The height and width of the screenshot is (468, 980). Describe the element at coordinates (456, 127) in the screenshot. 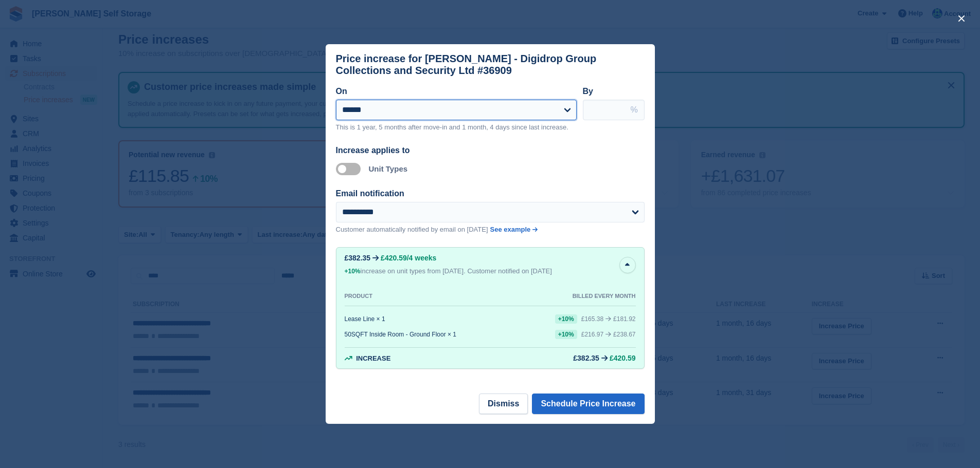

I see `p: This is 1 year, 5 months after move-in and 1 month, 4 days since last increase.` at that location.